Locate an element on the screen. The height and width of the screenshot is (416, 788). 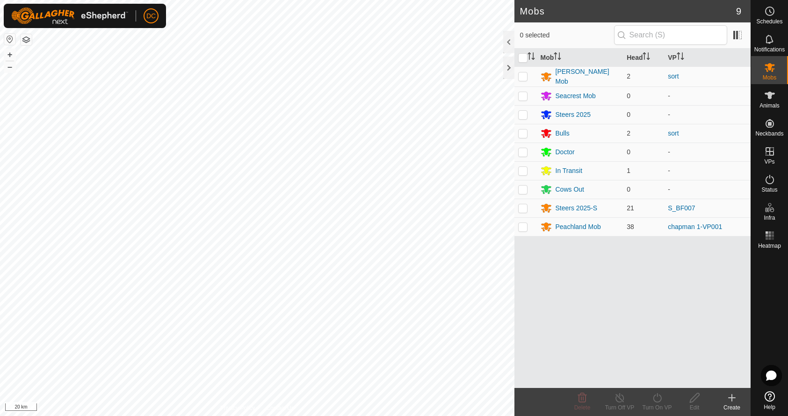
th: Head is located at coordinates (643, 58).